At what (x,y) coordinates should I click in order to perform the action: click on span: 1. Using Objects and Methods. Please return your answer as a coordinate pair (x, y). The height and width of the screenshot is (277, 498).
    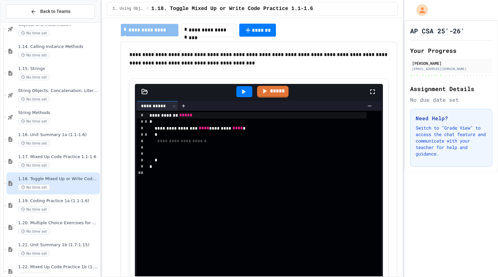
    Looking at the image, I should click on (128, 9).